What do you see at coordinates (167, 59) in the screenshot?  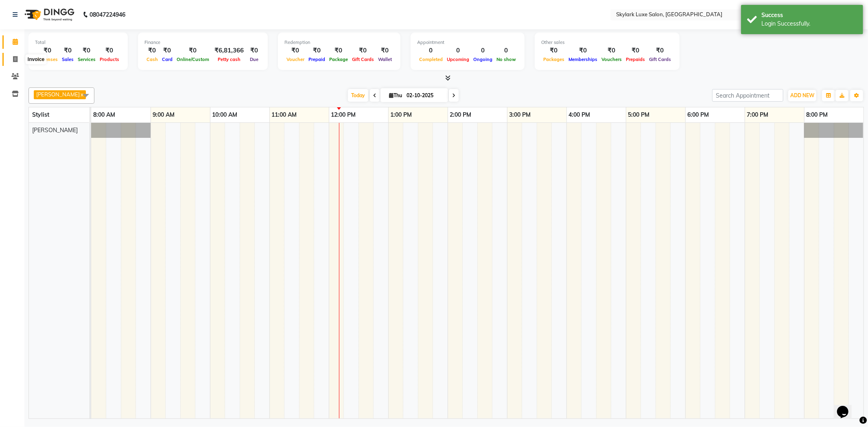 I see `span: Card` at bounding box center [167, 59].